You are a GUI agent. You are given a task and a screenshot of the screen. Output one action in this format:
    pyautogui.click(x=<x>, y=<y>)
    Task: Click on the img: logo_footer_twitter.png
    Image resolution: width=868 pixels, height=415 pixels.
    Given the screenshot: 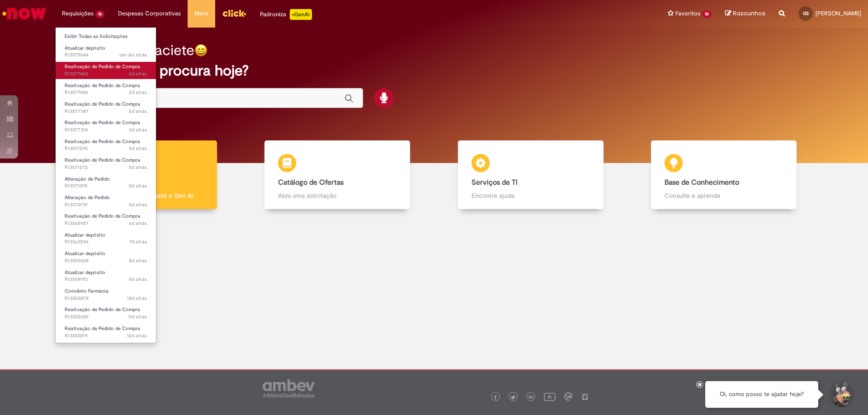 What is the action you would take?
    pyautogui.click(x=513, y=398)
    